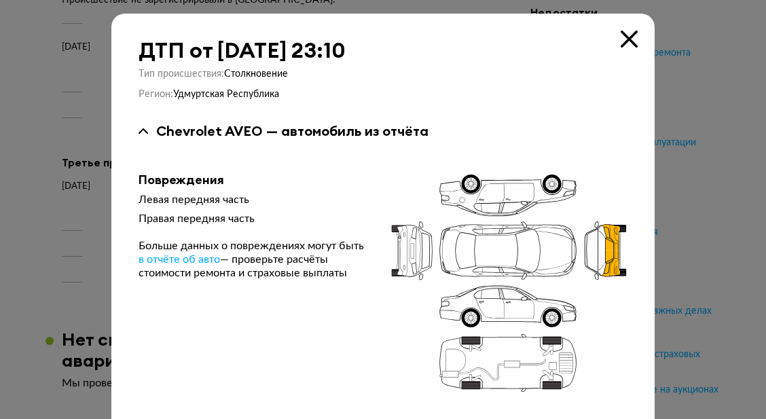 Image resolution: width=766 pixels, height=419 pixels. I want to click on span: Столкновение, so click(256, 74).